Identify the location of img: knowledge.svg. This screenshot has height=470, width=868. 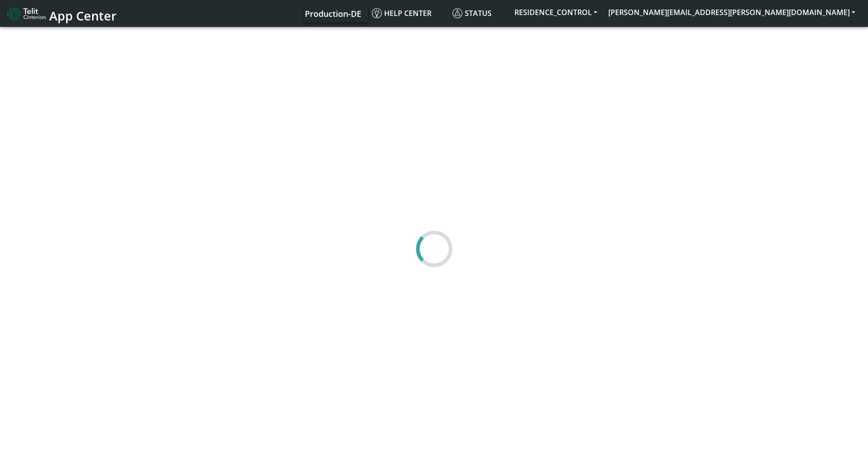
(377, 13).